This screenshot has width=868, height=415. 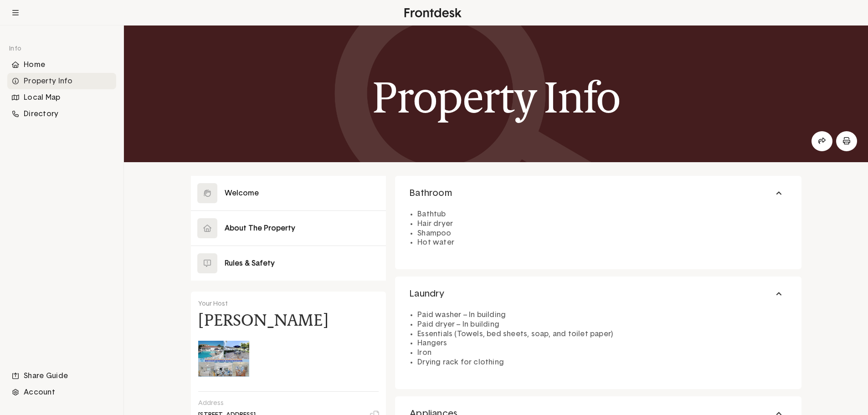 What do you see at coordinates (62, 97) in the screenshot?
I see `div: Local Map` at bounding box center [62, 97].